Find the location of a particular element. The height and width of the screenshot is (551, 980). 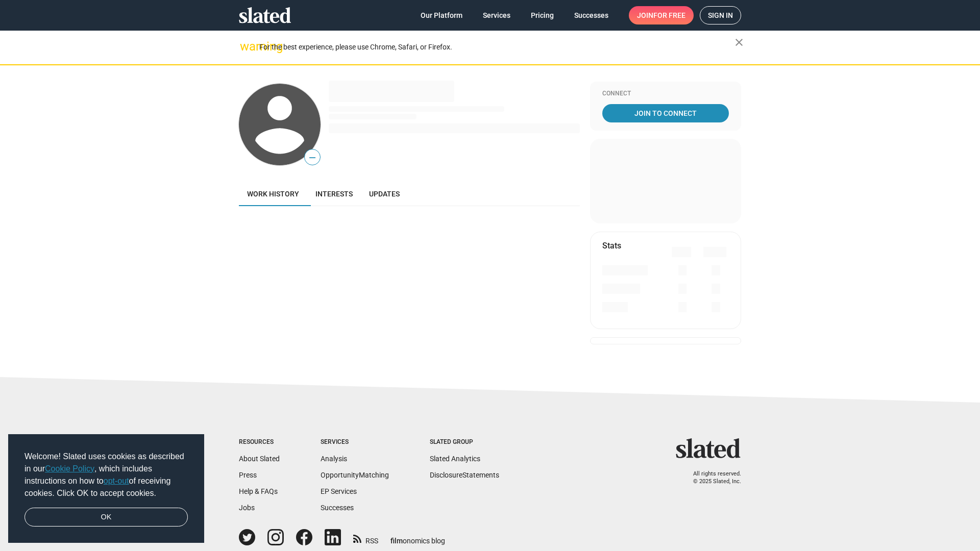

span: Our Platform is located at coordinates (442, 15).